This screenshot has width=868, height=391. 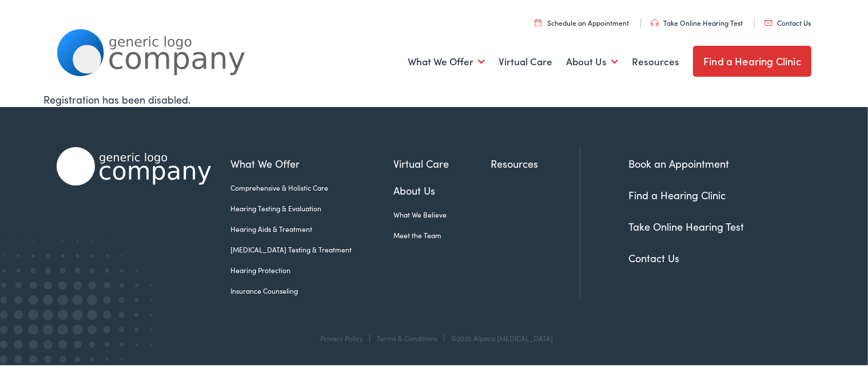 What do you see at coordinates (311, 209) in the screenshot?
I see `a: Hearing Testing & Evaluation` at bounding box center [311, 209].